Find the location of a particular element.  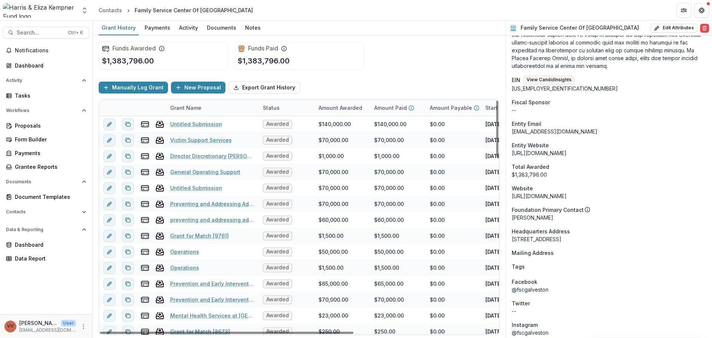

button: Open Documents is located at coordinates (46, 182).